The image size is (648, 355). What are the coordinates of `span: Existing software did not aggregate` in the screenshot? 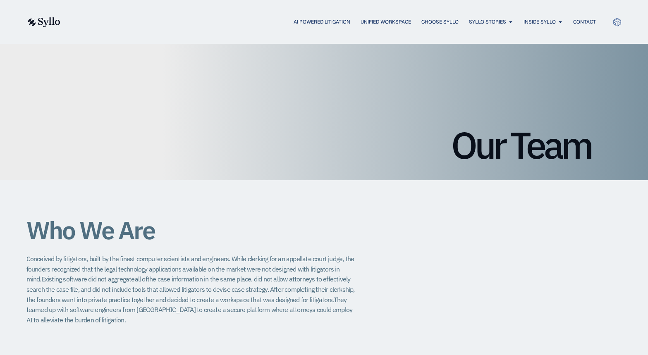 It's located at (88, 279).